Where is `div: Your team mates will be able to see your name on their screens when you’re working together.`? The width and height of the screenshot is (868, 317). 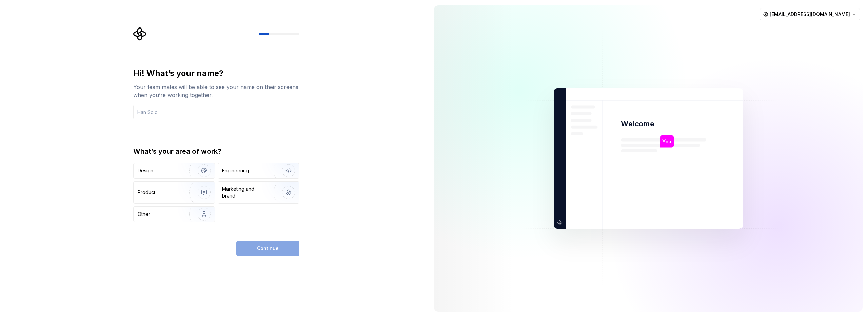
div: Your team mates will be able to see your name on their screens when you’re working together. is located at coordinates (216, 91).